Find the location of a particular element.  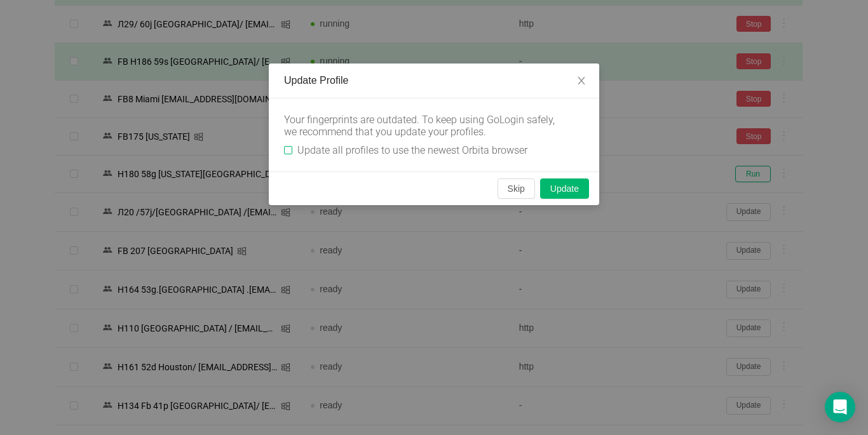

button: Close is located at coordinates (581, 81).